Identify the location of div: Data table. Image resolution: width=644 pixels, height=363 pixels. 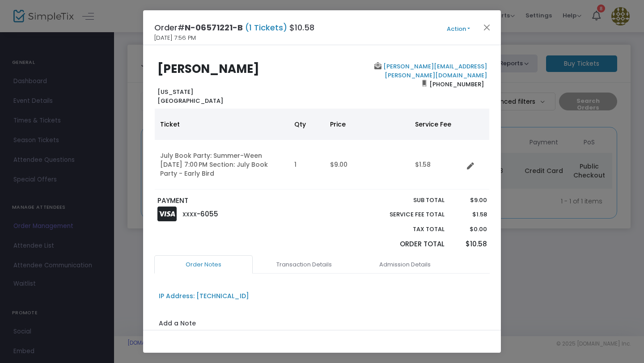
(322, 149).